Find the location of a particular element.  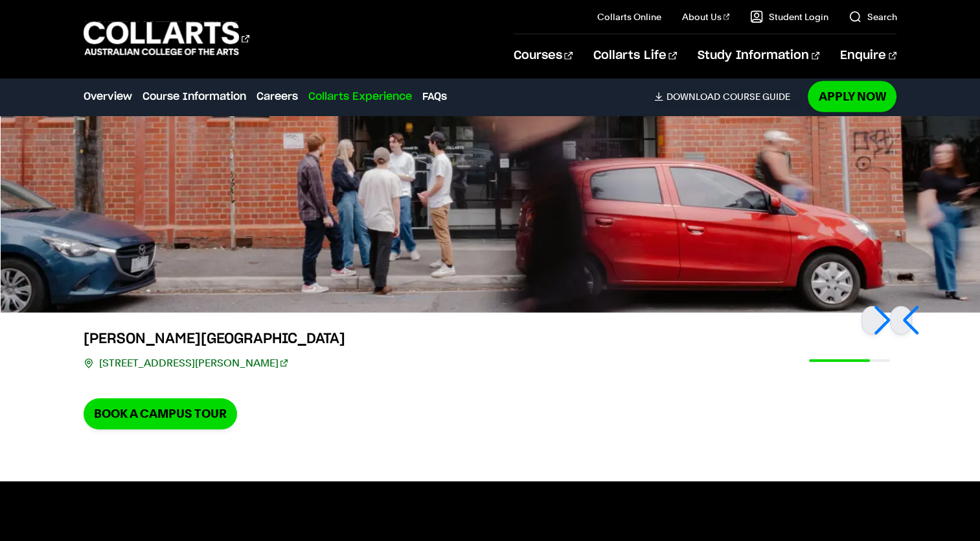

a: Course Information is located at coordinates (195, 97).